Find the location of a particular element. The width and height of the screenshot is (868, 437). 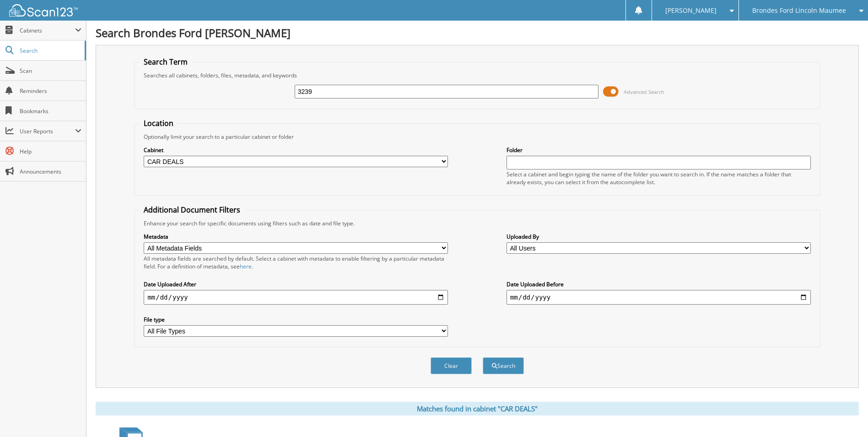

span: Advanced Search is located at coordinates (644, 91).